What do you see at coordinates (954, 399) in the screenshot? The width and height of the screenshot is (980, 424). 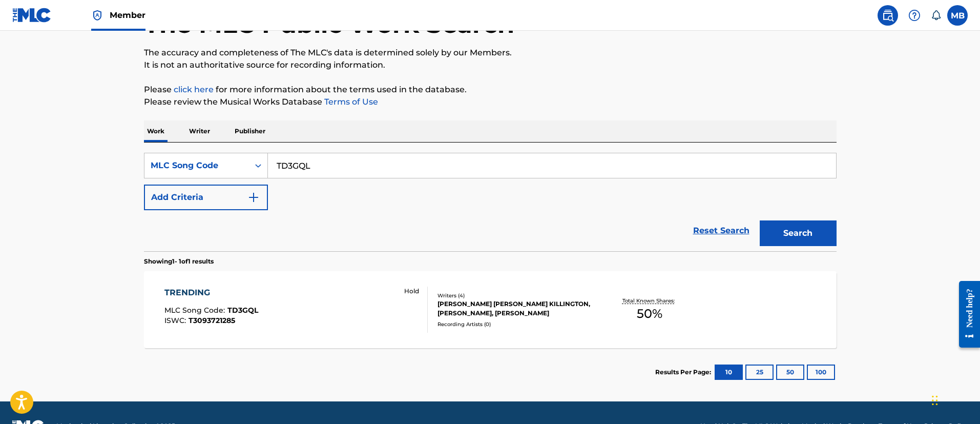 I see `div: Chat Widget` at bounding box center [954, 399].